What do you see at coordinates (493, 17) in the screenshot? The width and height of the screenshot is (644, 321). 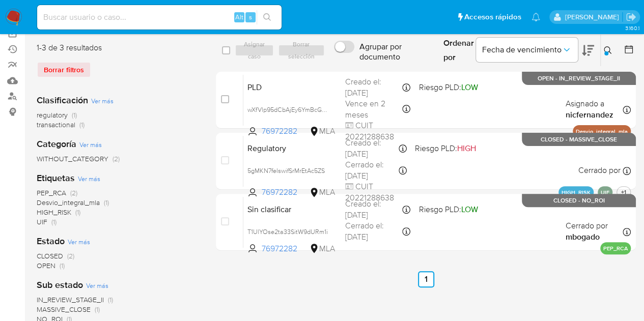 I see `span: Accesos rápidos` at bounding box center [493, 17].